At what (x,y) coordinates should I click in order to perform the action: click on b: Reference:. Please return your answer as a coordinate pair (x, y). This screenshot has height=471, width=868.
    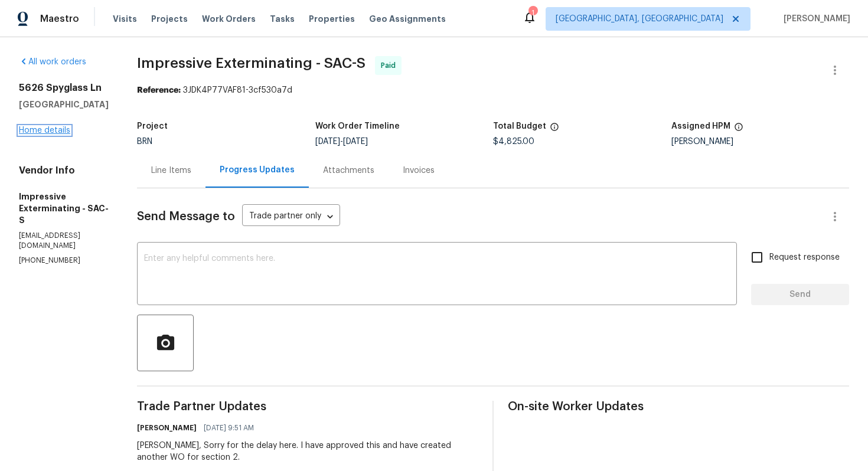
    Looking at the image, I should click on (159, 91).